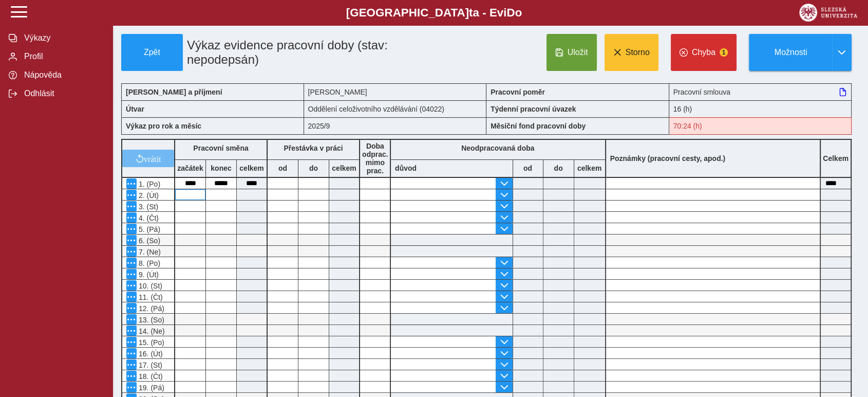  I want to click on button: Možnosti, so click(790, 53).